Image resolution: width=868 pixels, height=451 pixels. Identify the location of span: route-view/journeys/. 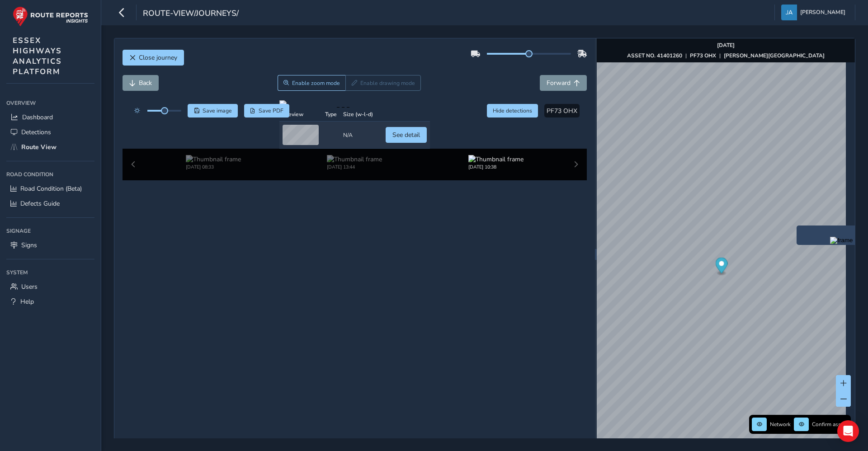
(191, 14).